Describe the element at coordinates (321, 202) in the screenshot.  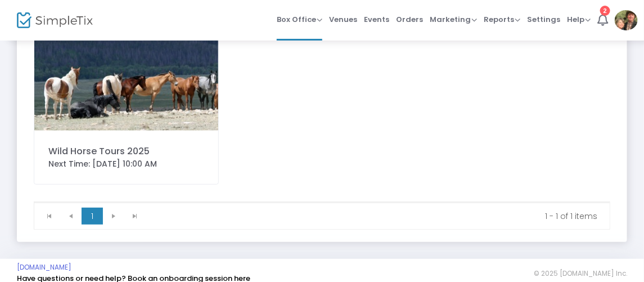
I see `div: Data table` at that location.